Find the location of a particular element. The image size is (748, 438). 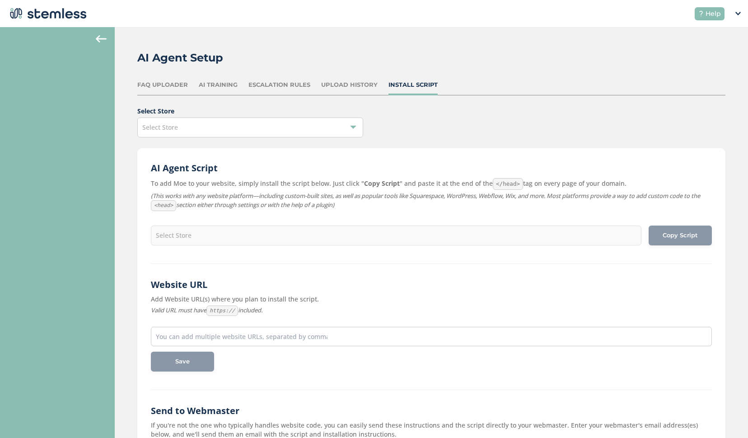

div: Upload History is located at coordinates (349, 85).